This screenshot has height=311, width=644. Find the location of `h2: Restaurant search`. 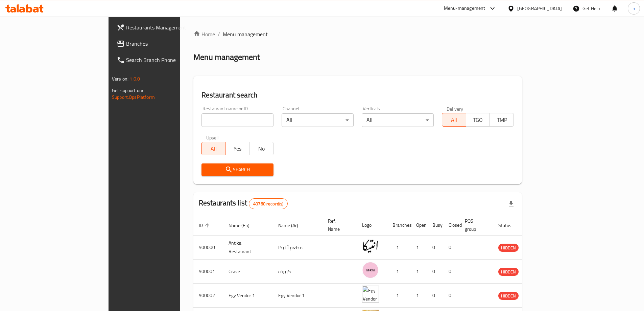

h2: Restaurant search is located at coordinates (358, 95).